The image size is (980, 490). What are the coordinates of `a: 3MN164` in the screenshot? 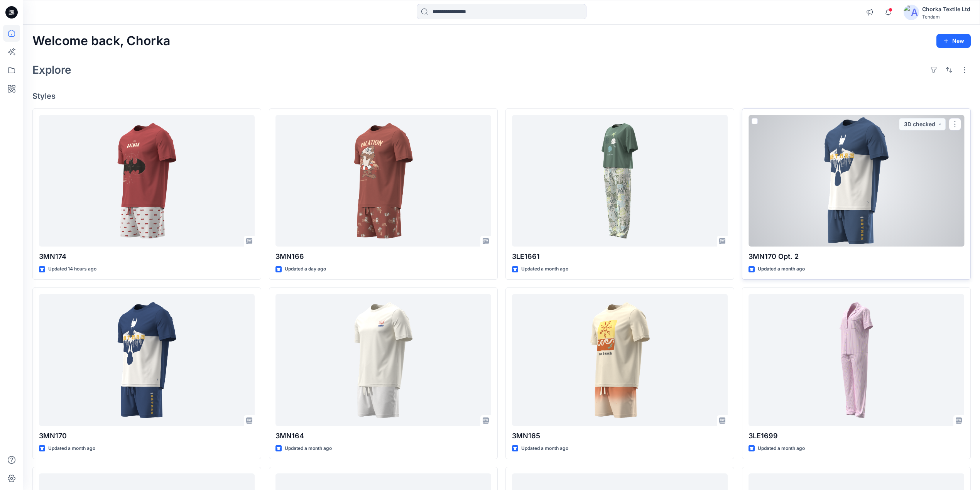 It's located at (383, 360).